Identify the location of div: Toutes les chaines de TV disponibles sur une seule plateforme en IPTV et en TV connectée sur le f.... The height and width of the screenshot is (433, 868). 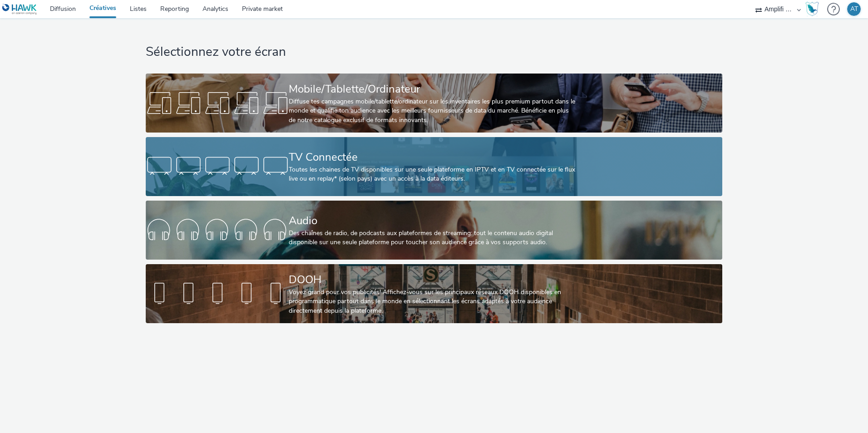
(432, 174).